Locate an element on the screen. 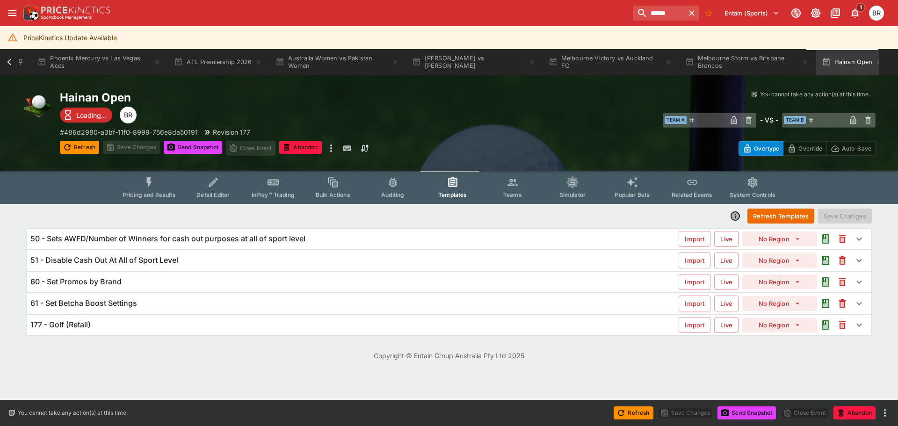 Image resolution: width=898 pixels, height=426 pixels. h6: 60 - Set Promos by Brand is located at coordinates (76, 282).